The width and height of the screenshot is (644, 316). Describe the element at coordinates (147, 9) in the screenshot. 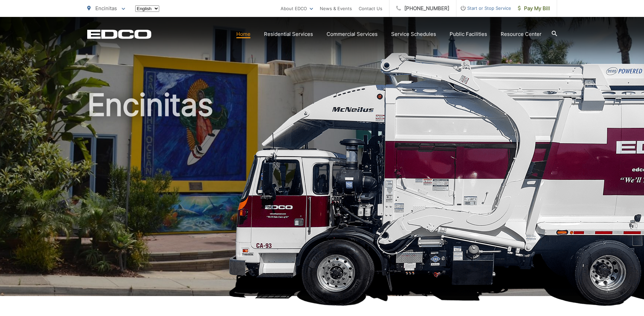

I see `select: Select a language` at that location.